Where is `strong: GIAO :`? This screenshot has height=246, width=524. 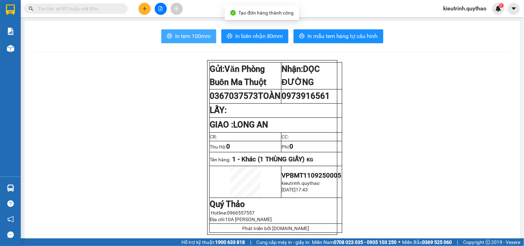 strong: GIAO : is located at coordinates (239, 125).